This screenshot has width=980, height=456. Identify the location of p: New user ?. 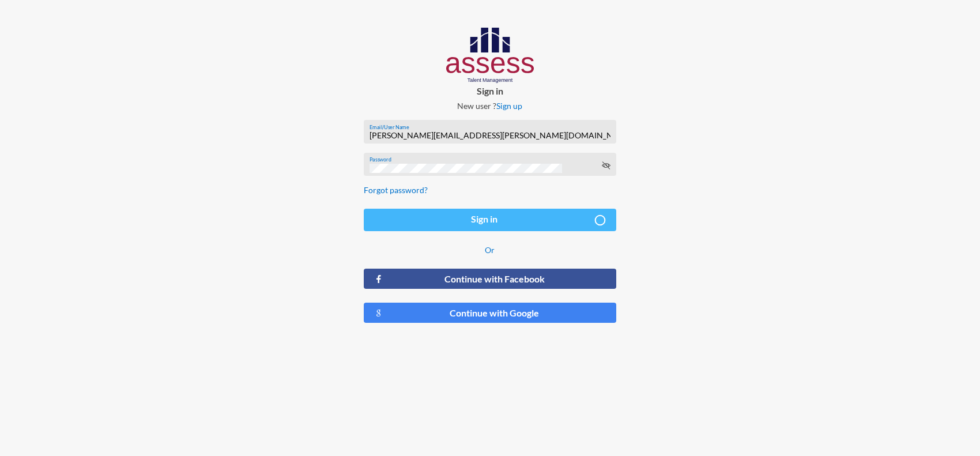
(490, 106).